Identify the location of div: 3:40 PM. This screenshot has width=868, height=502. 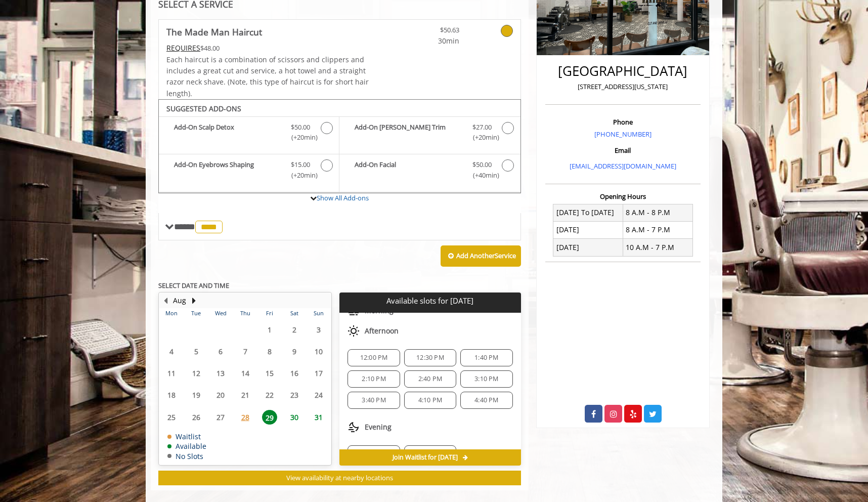
(373, 400).